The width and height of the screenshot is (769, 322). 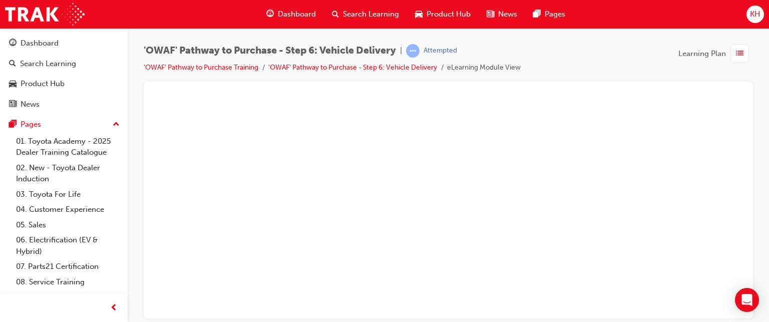 What do you see at coordinates (702, 54) in the screenshot?
I see `span: Learning Plan` at bounding box center [702, 54].